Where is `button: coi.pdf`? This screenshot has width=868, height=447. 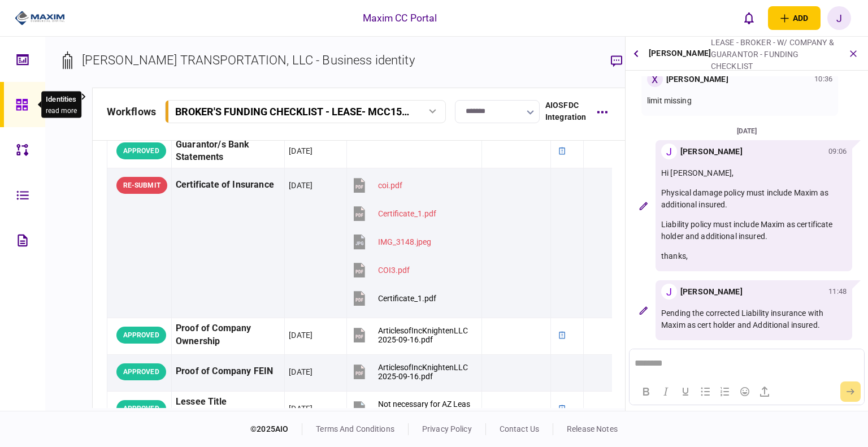
button: coi.pdf is located at coordinates (376, 185).